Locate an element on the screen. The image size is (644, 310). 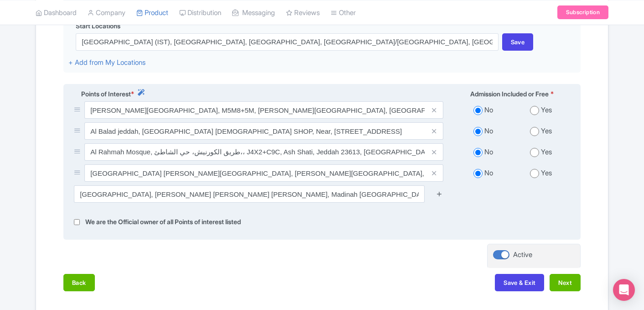
button: Back is located at coordinates (79, 282).